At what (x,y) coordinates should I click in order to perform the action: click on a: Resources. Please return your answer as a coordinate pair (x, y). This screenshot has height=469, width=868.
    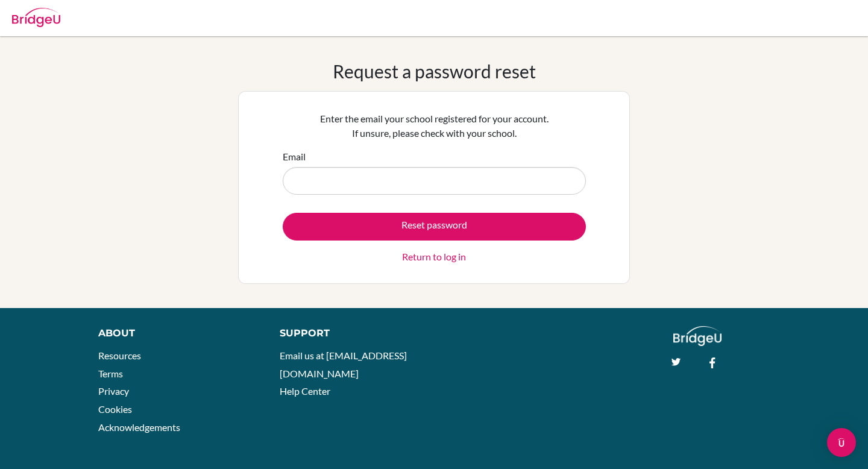
    Looking at the image, I should click on (119, 355).